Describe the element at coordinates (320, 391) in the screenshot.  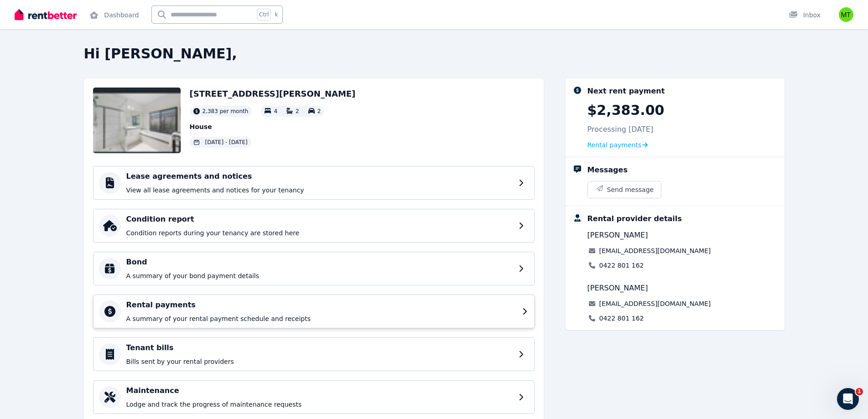
I see `h4: Maintenance` at that location.